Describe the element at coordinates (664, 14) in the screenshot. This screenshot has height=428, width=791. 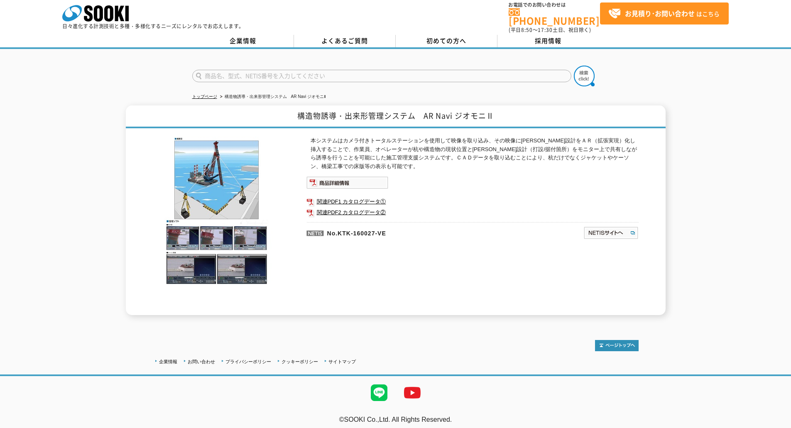
I see `span: はこちら` at that location.